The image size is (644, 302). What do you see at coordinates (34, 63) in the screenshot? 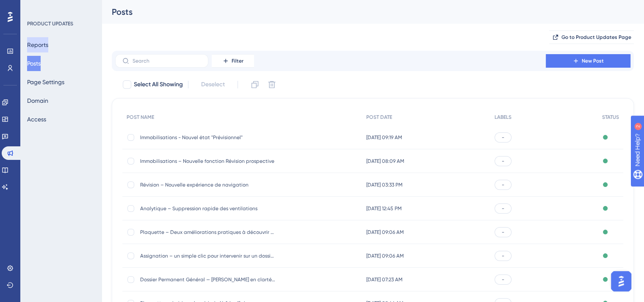
I see `button: Posts` at bounding box center [34, 63].